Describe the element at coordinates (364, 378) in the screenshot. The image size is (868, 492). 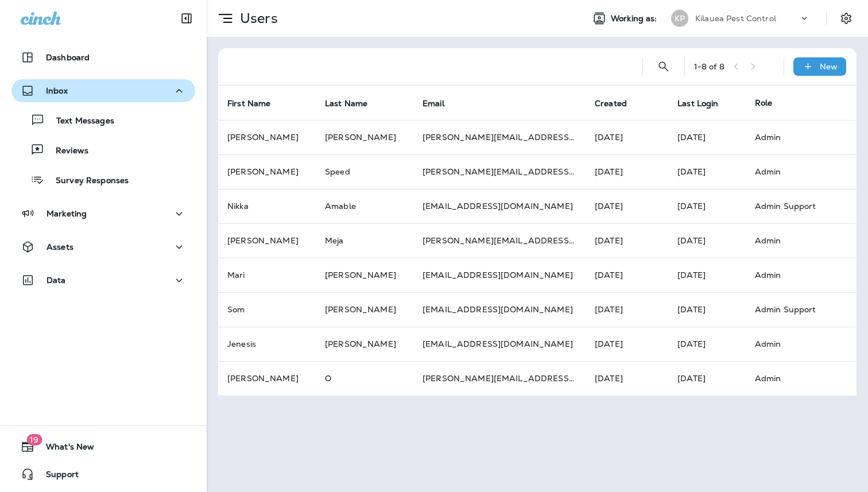
I see `td: O` at that location.